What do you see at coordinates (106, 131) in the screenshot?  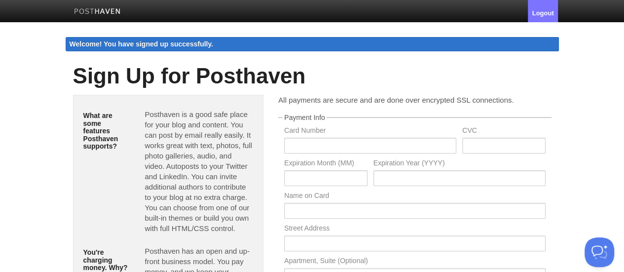 I see `h5: What are some features Posthaven supports?` at bounding box center [106, 131].